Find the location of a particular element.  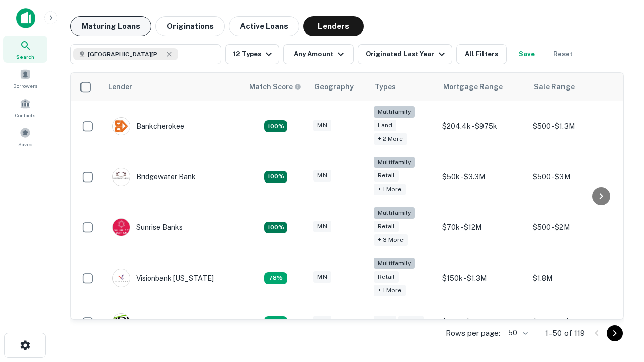

img: capitalize-icon.png is located at coordinates (26, 18).